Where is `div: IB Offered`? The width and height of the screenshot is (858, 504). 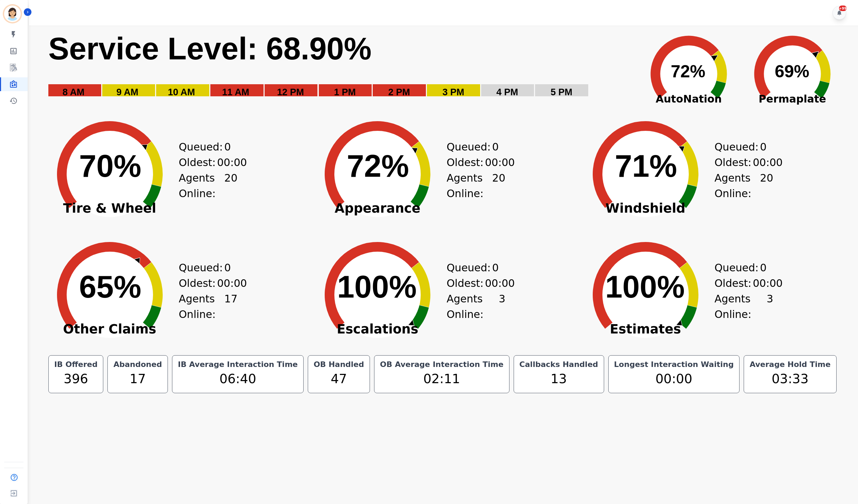 div: IB Offered is located at coordinates (76, 365).